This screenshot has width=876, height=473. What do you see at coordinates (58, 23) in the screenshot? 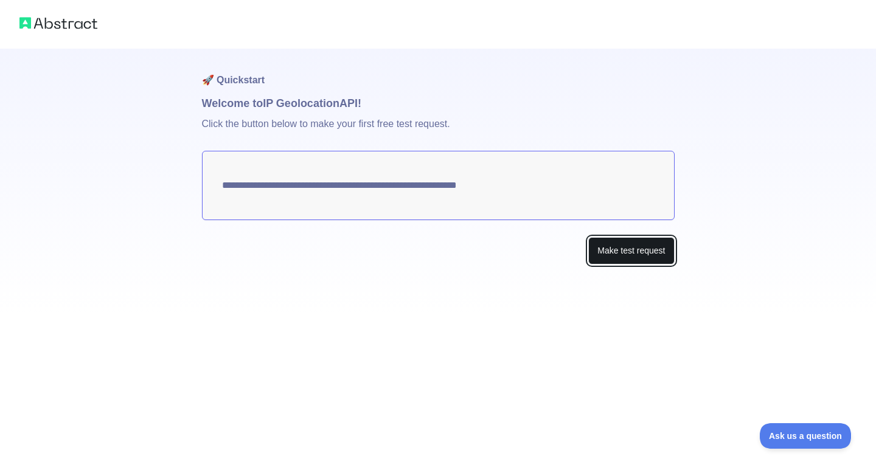
I see `img: Abstract logo` at bounding box center [58, 23].